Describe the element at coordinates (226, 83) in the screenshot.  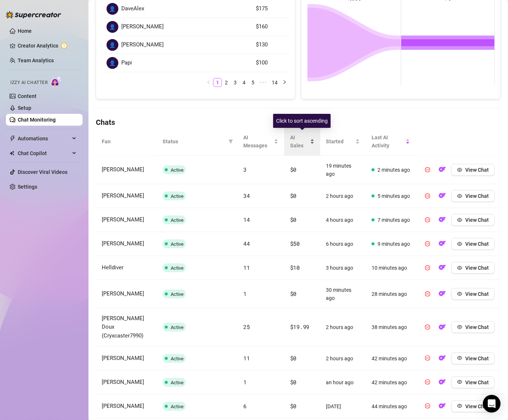
I see `a: 2` at that location.